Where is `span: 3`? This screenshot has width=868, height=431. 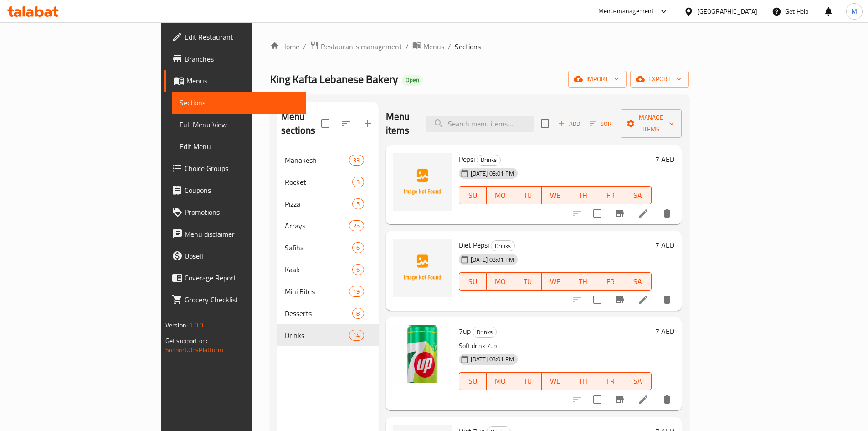
span: 3 is located at coordinates (358, 182).